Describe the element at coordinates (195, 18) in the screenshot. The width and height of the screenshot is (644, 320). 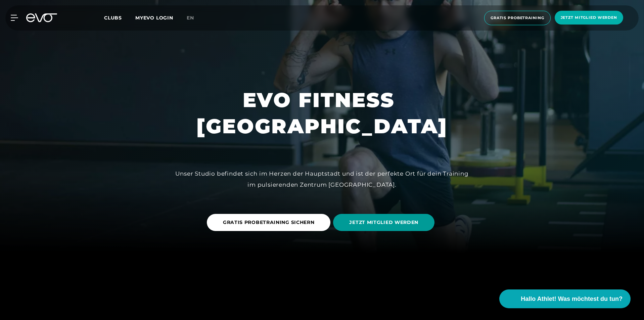
I see `a: en` at that location.